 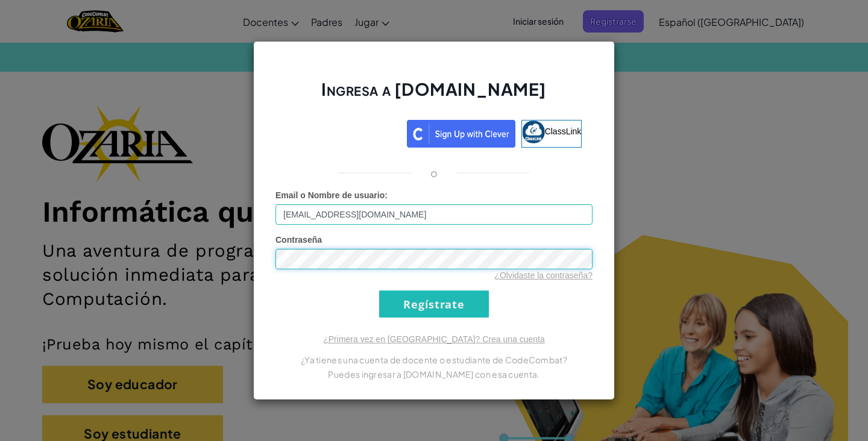 What do you see at coordinates (434, 304) in the screenshot?
I see `input: Regístrate` at bounding box center [434, 304].